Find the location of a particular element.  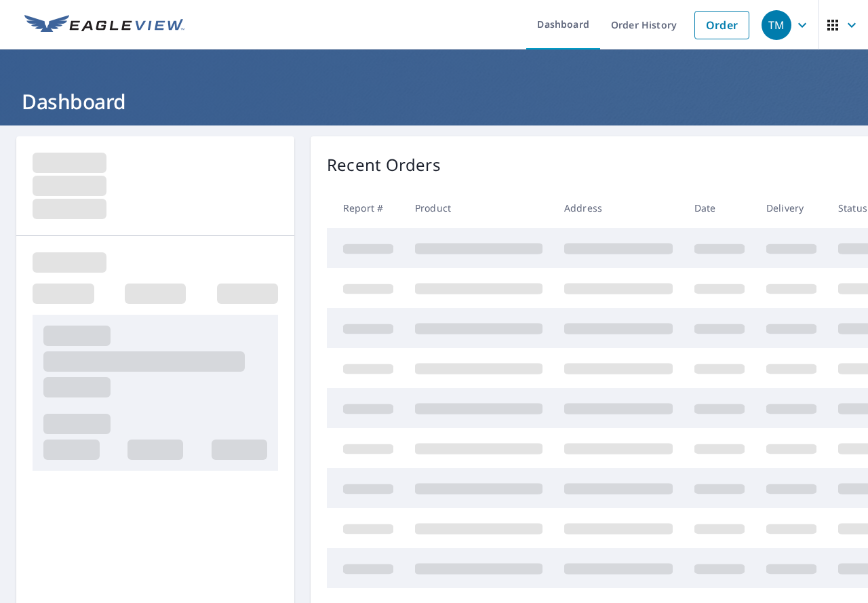

div: TM is located at coordinates (777, 25).